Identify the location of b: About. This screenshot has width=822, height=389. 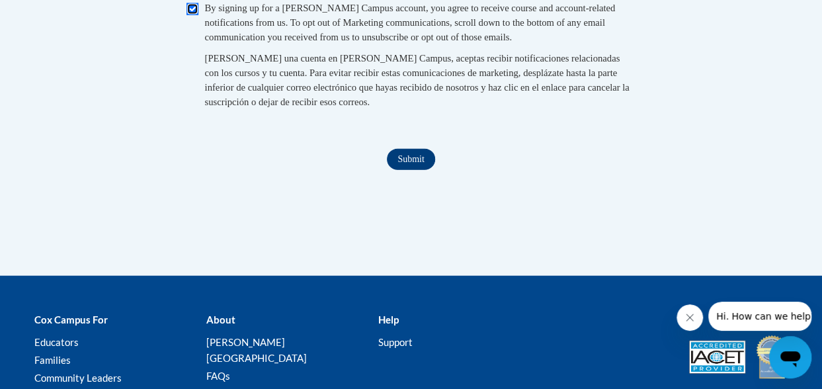
(220, 319).